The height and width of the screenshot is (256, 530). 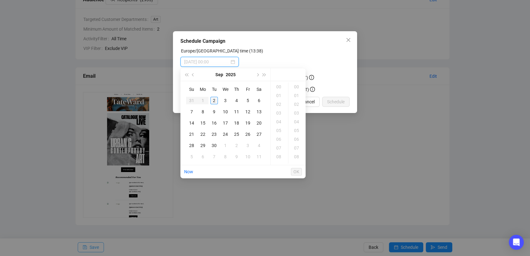 I want to click on td: 2025-08-31, so click(x=191, y=100).